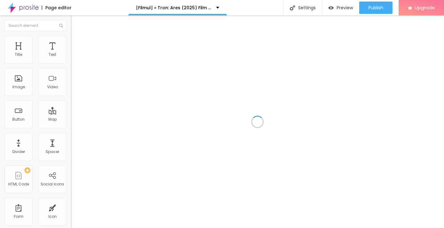 The image size is (444, 228). Describe the element at coordinates (18, 119) in the screenshot. I see `div: Button` at that location.